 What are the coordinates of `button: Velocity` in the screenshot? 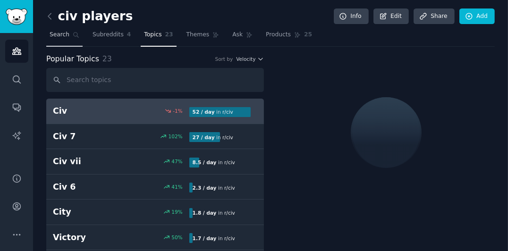 It's located at (250, 59).